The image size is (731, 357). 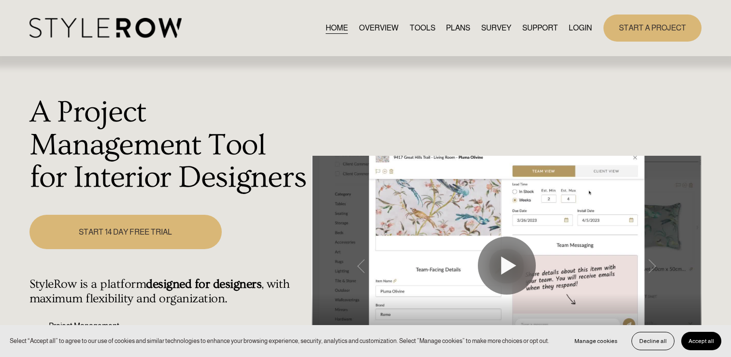 I want to click on button: Accept all, so click(x=701, y=341).